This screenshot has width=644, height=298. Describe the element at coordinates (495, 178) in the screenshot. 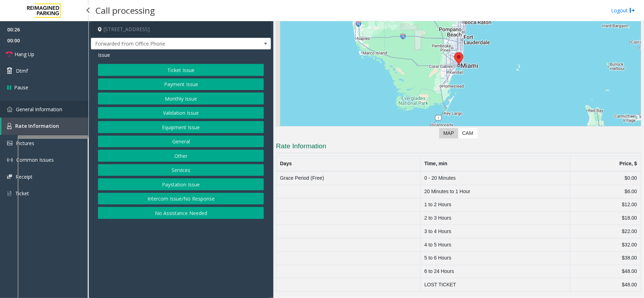

I see `td: 0 - 20 Minutes` at that location.